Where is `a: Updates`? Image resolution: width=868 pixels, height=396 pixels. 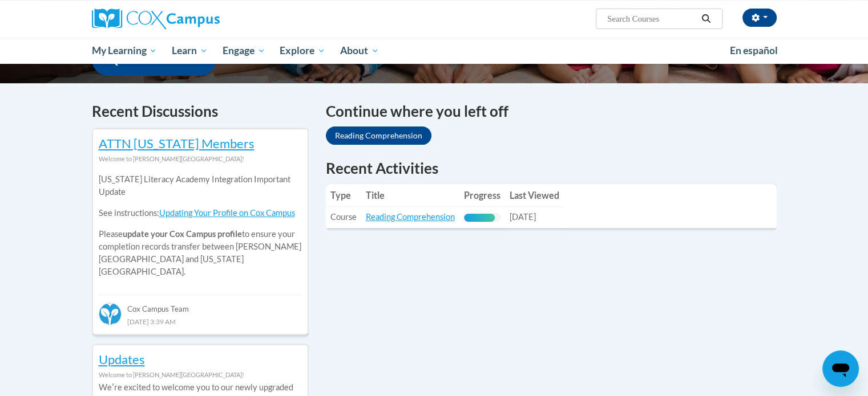
a: Updates is located at coordinates (121, 359).